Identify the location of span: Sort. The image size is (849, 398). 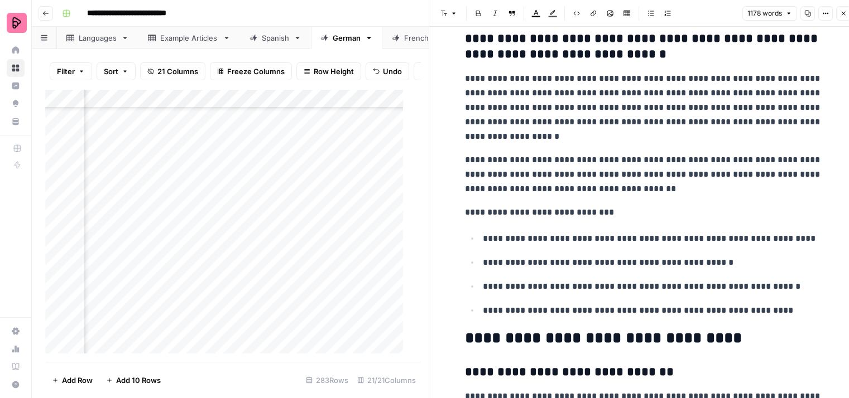
(111, 71).